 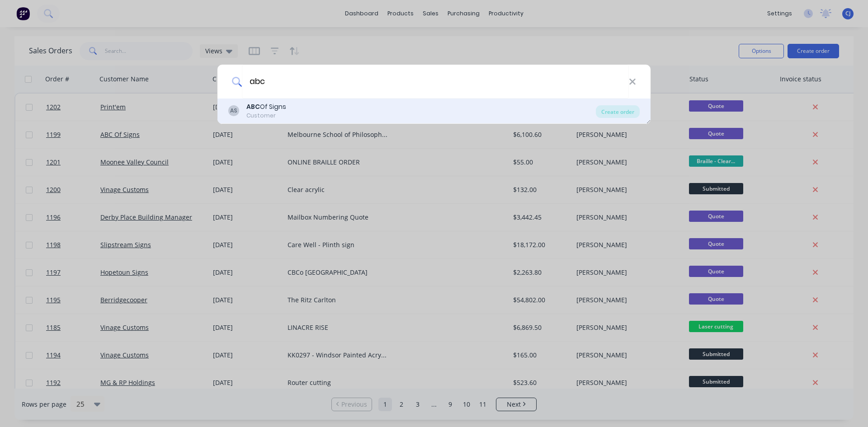 What do you see at coordinates (267, 107) in the screenshot?
I see `div: Of Signs` at bounding box center [267, 107].